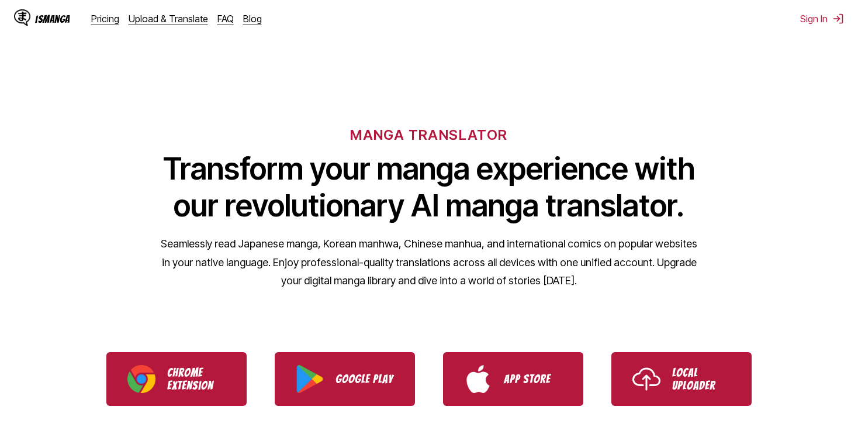 Image resolution: width=858 pixels, height=427 pixels. What do you see at coordinates (533, 379) in the screenshot?
I see `p: App Store` at bounding box center [533, 379].